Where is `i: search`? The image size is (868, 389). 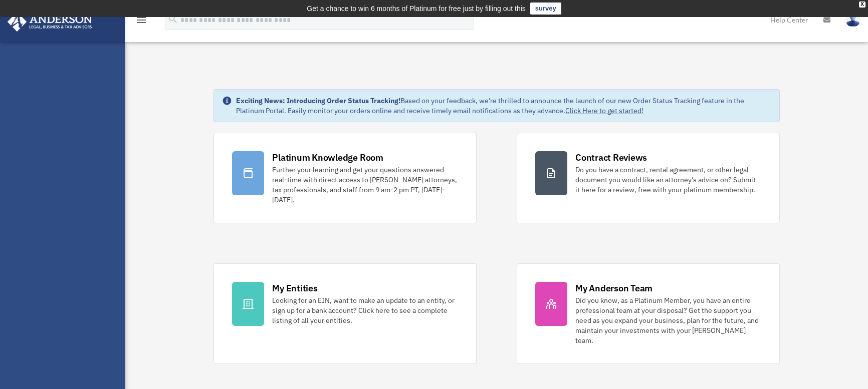 i: search is located at coordinates (173, 19).